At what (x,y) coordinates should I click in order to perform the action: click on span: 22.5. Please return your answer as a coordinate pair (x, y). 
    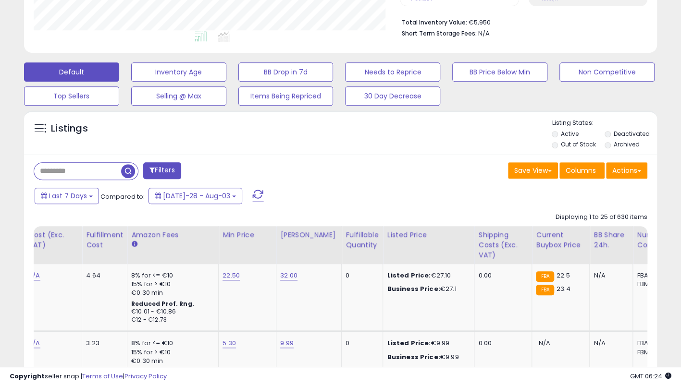
    Looking at the image, I should click on (563, 275).